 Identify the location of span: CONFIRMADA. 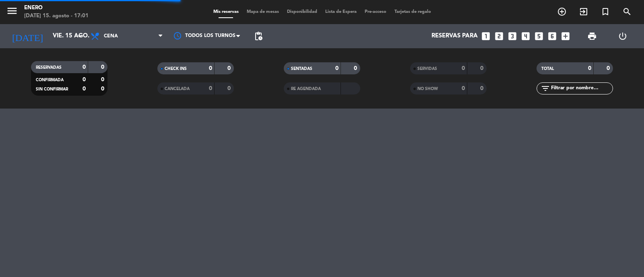
(49, 80).